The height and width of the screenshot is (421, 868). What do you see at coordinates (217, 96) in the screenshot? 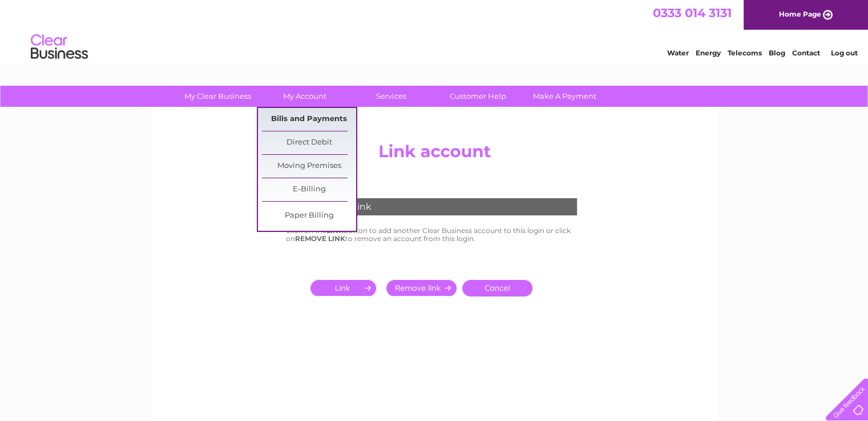
I see `a: My Clear Business` at bounding box center [217, 96].